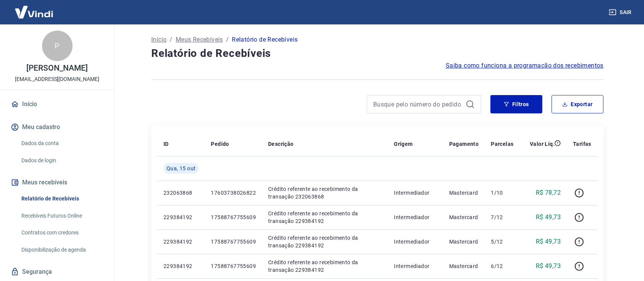 The height and width of the screenshot is (281, 644). What do you see at coordinates (280, 144) in the screenshot?
I see `p: Descrição` at bounding box center [280, 144].